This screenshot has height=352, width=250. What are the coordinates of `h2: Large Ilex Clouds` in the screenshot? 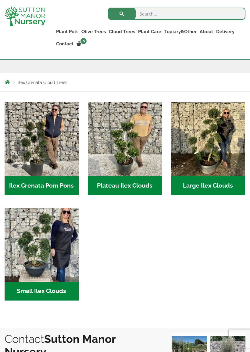 It's located at (208, 186).